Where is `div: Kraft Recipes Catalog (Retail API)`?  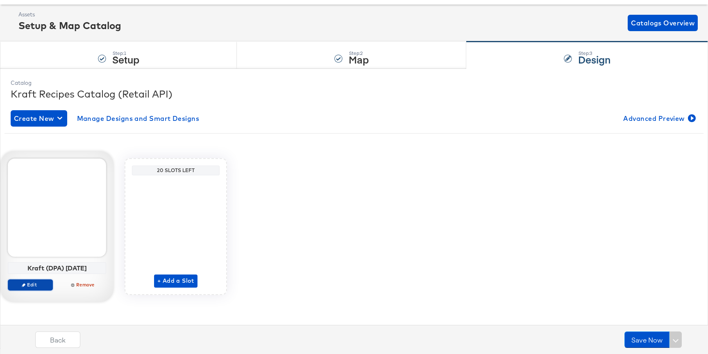 div: Kraft Recipes Catalog (Retail API) is located at coordinates (354, 94).